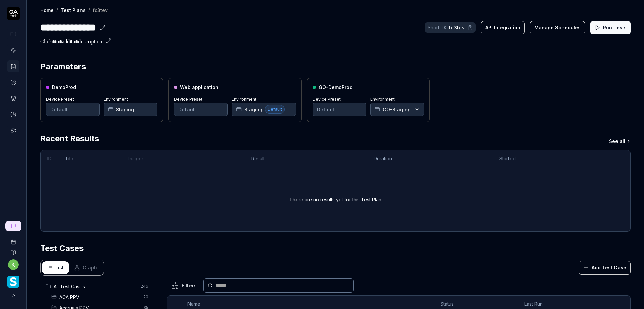 The height and width of the screenshot is (309, 644). Describe the element at coordinates (62, 249) in the screenshot. I see `h2: Test Cases` at that location.